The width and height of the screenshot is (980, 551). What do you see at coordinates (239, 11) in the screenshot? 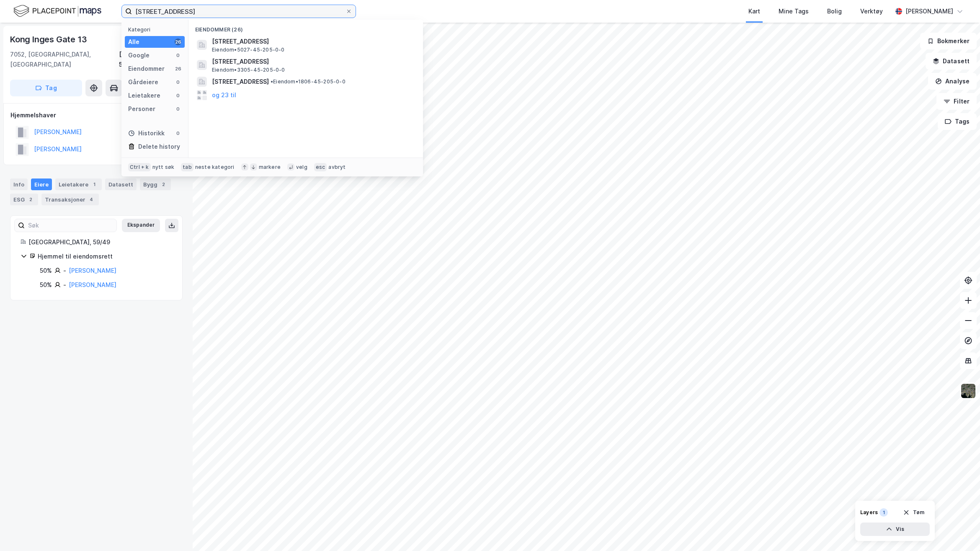
I see `input: Søk på adresse, matrikkel, gårdeiere, leietakere eller personer` at bounding box center [239, 11].